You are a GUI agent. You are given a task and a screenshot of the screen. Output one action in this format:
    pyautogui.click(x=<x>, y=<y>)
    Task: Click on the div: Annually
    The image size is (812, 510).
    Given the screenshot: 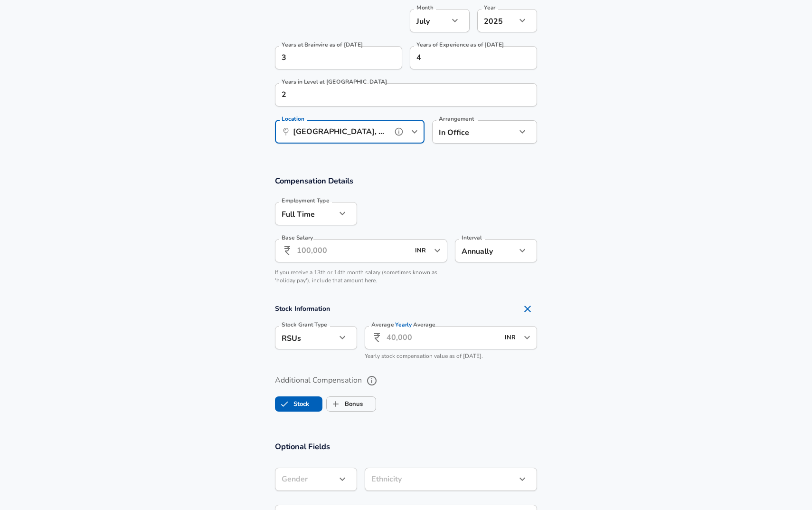 What is the action you would take?
    pyautogui.click(x=486, y=251)
    